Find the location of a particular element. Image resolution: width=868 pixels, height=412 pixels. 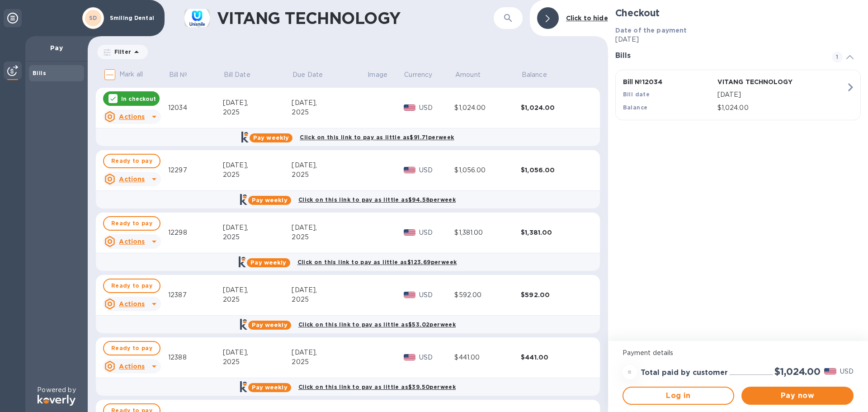

p: Currency is located at coordinates (418, 74).